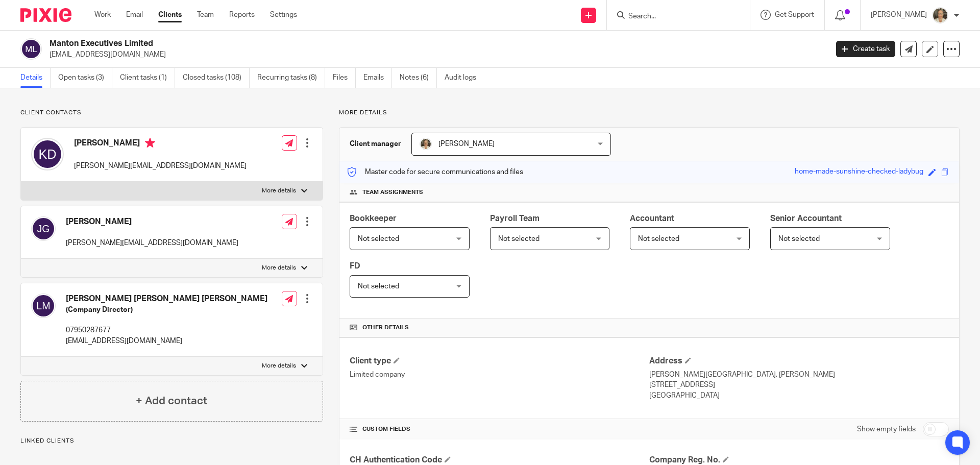 This screenshot has height=465, width=980. I want to click on h4: Address, so click(799, 361).